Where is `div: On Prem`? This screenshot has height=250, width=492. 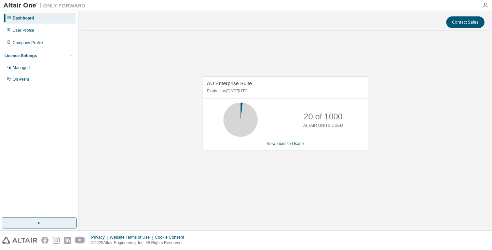 div: On Prem is located at coordinates (21, 79).